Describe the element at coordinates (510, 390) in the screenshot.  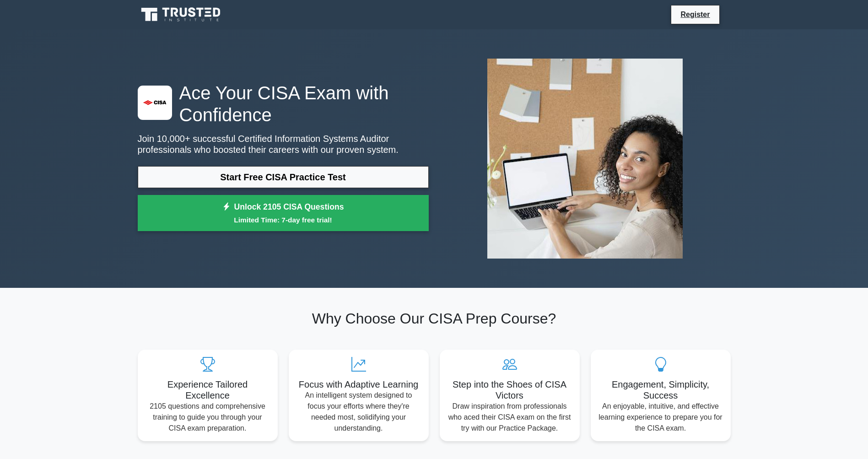
I see `h5: Step into the Shoes of CISA Victors` at that location.